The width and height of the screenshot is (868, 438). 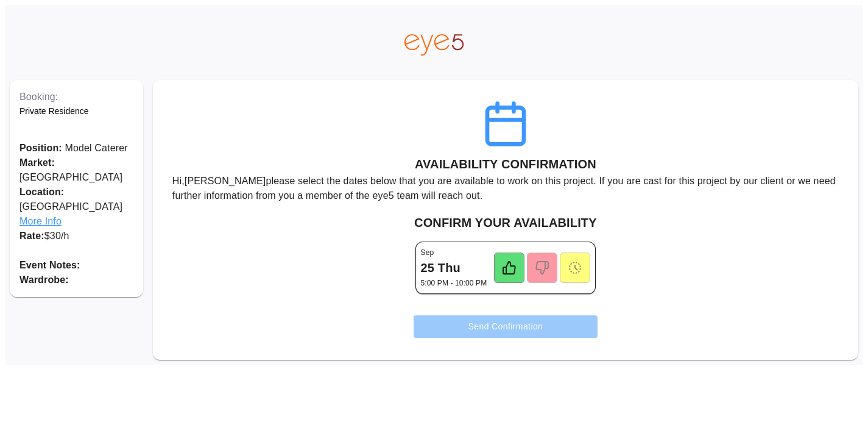 I want to click on span: More Info, so click(x=76, y=221).